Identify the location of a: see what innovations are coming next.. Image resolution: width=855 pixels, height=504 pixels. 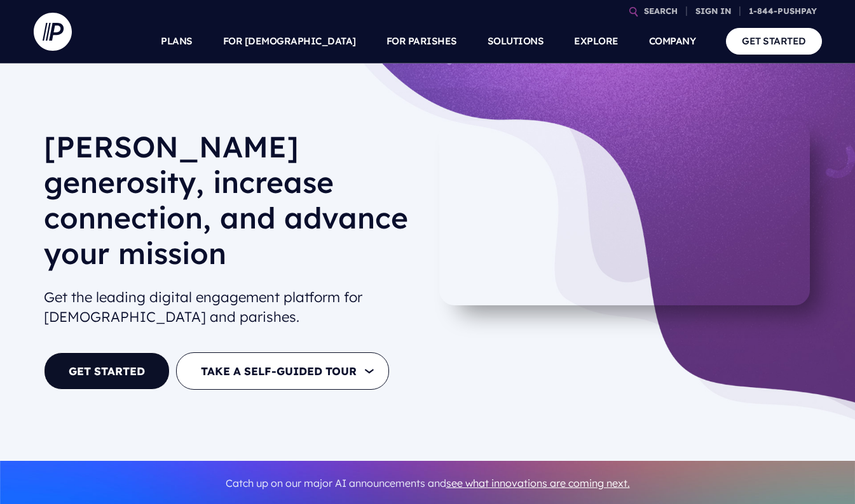
(538, 483).